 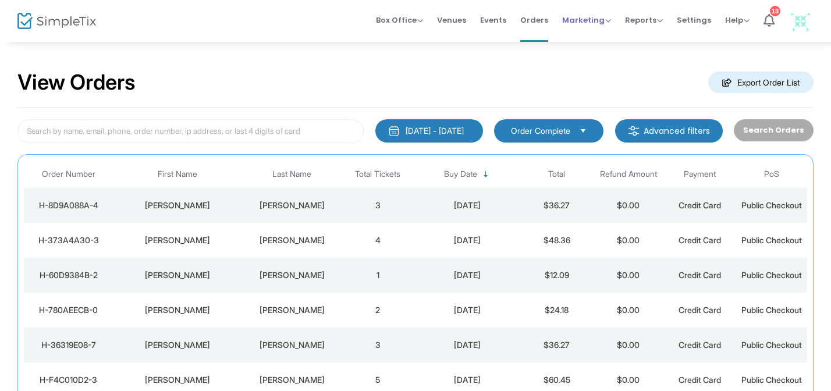 I want to click on m-button: Advanced filters, so click(x=669, y=131).